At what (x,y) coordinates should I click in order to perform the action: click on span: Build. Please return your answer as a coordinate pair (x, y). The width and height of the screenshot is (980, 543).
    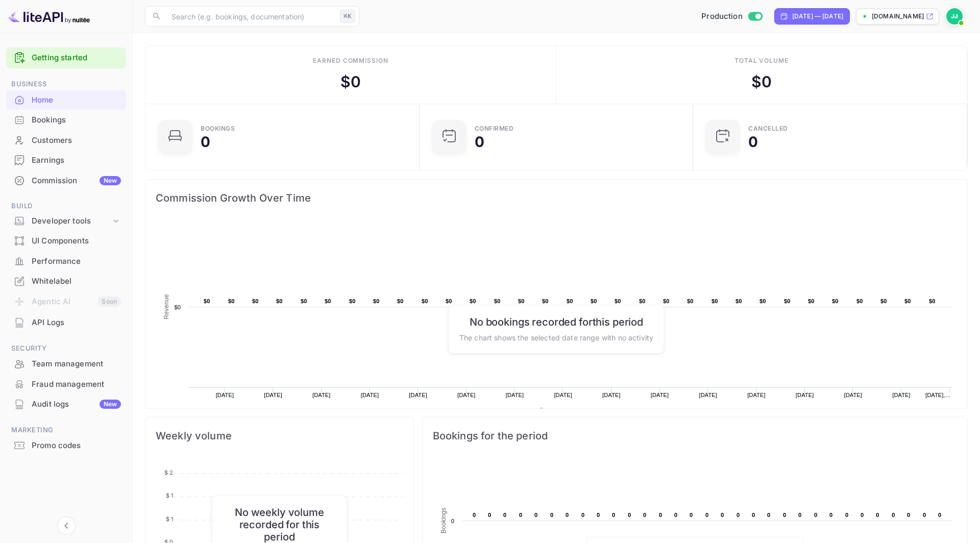
    Looking at the image, I should click on (66, 206).